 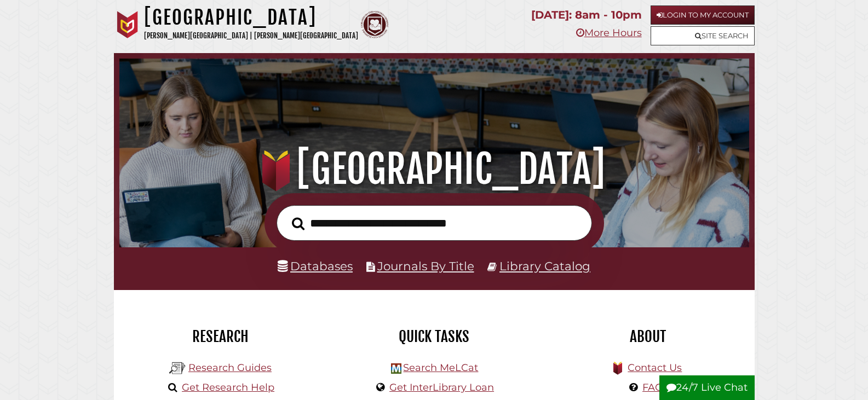 I want to click on a: Library Catalog, so click(x=545, y=266).